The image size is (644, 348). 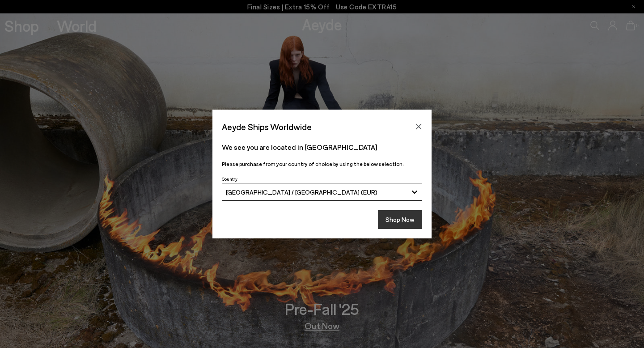 I want to click on span: Country, so click(x=229, y=179).